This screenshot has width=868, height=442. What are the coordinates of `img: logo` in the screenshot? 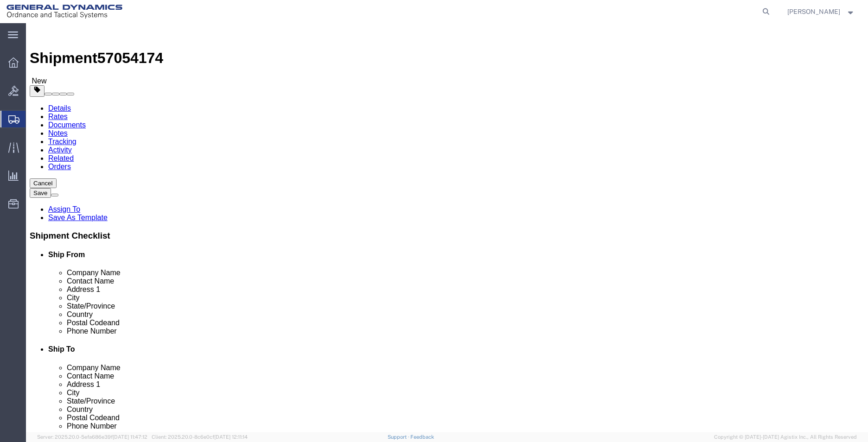 It's located at (65, 12).